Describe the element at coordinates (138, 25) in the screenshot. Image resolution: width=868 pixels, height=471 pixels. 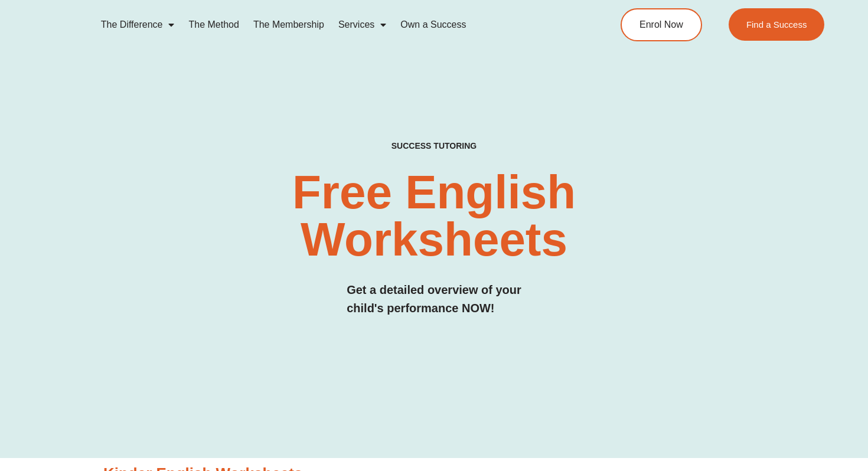
I see `a: The Difference` at that location.